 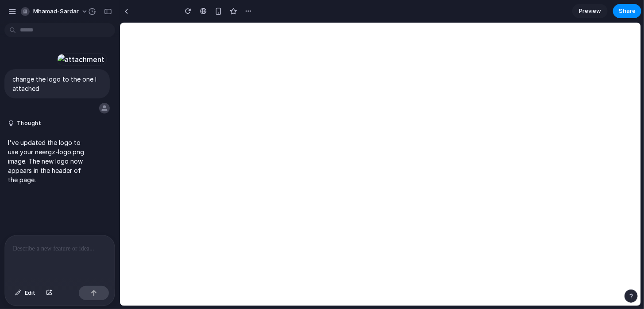 I want to click on span: Preview, so click(x=590, y=11).